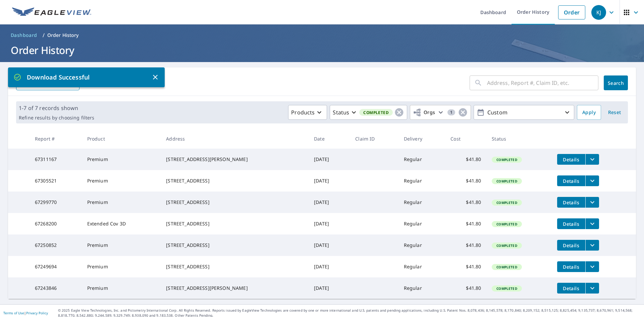 This screenshot has height=317, width=644. Describe the element at coordinates (14, 313) in the screenshot. I see `a: Terms of Use` at that location.